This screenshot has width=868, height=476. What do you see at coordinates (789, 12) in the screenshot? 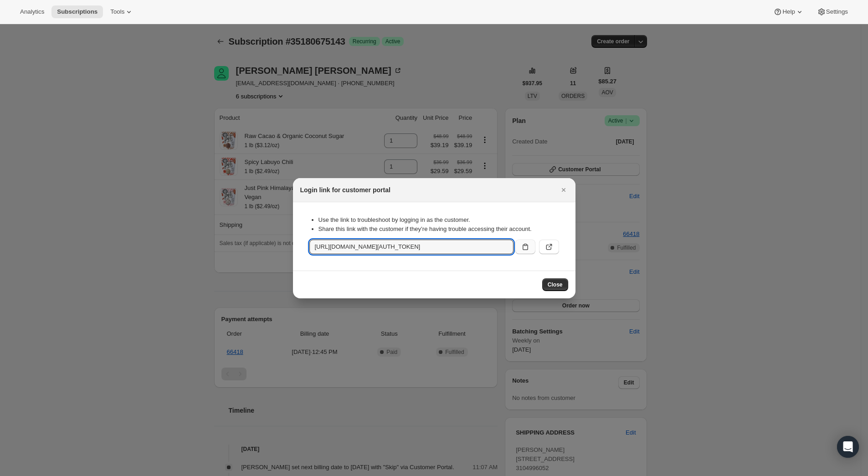
I see `span: Help` at bounding box center [789, 12].